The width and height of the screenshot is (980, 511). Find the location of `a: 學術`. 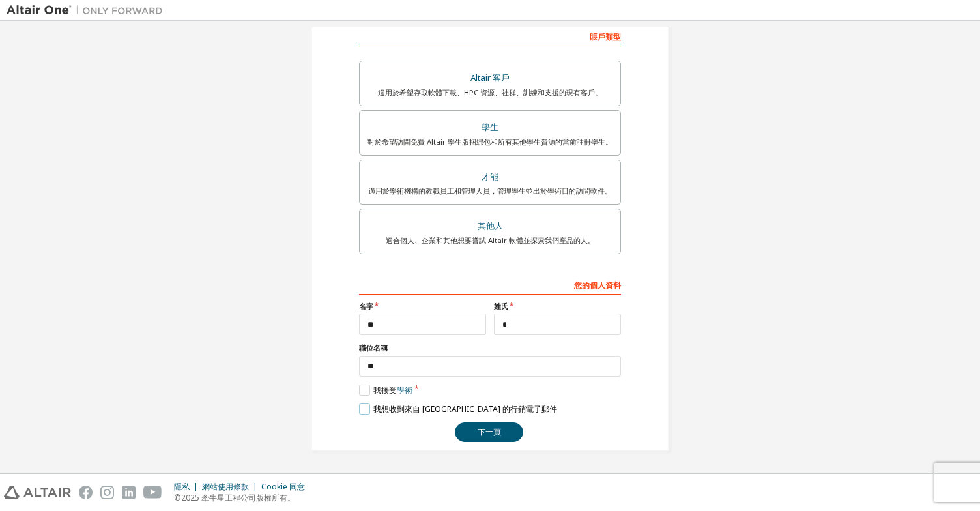

a: 學術 is located at coordinates (405, 390).